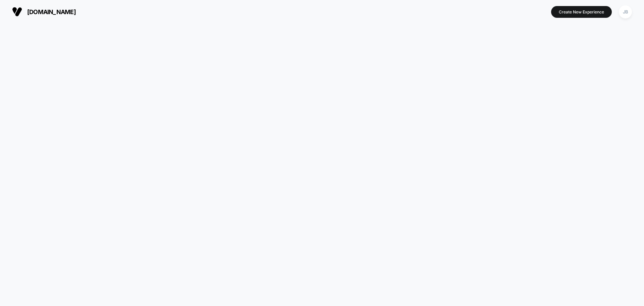 Image resolution: width=644 pixels, height=306 pixels. I want to click on div: JB, so click(625, 12).